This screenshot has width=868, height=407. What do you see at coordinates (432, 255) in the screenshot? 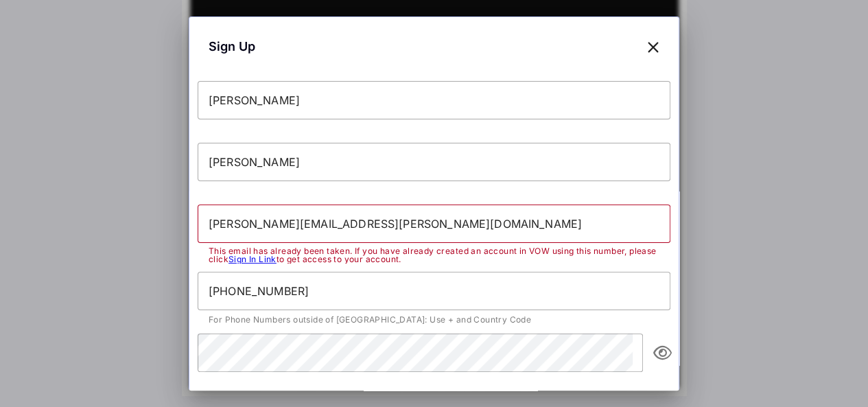
I see `span: This email has already been taken. If you have already created an account in VOW using this numbe...` at bounding box center [432, 255].